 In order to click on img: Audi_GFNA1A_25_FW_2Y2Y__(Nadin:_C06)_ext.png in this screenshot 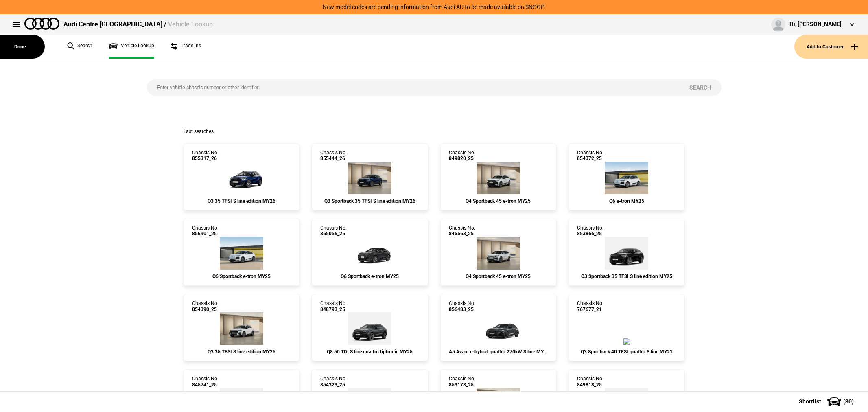, I will do `click(241, 253)`.